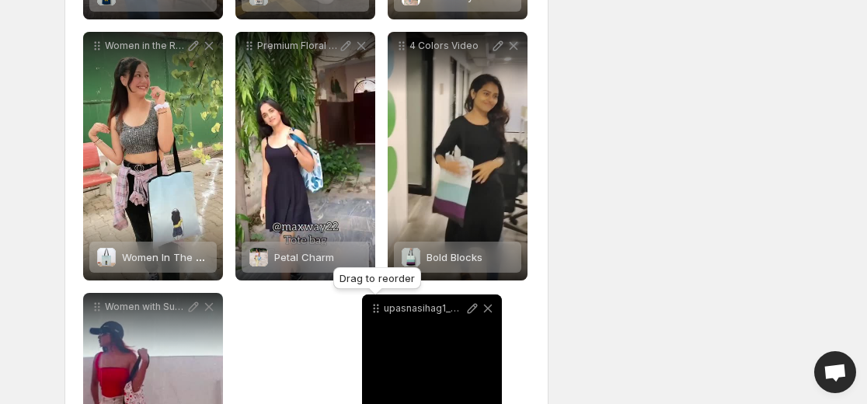  I want to click on p: Premium Floral Tote, so click(298, 46).